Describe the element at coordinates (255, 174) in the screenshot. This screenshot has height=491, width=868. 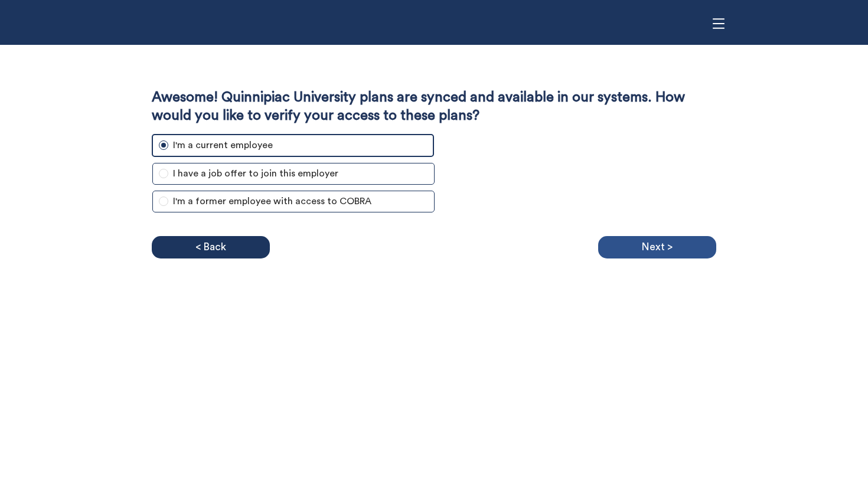
I see `span: I have a job offer to join this employer` at that location.